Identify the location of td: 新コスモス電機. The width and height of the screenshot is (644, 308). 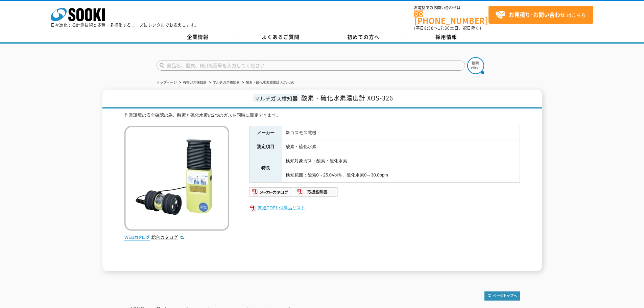
(400, 133).